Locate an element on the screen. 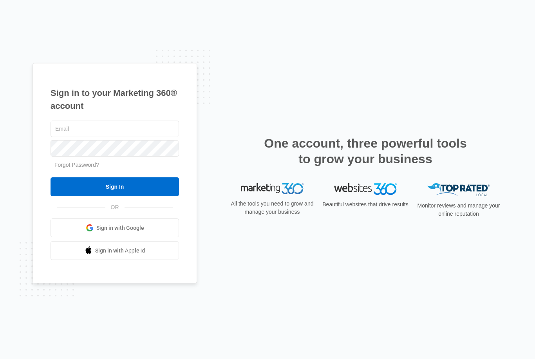  img: Top Rated Local is located at coordinates (459, 190).